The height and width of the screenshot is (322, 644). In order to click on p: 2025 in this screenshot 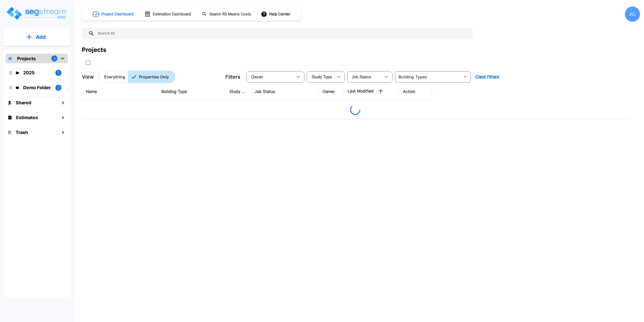, I will do `click(37, 73)`.